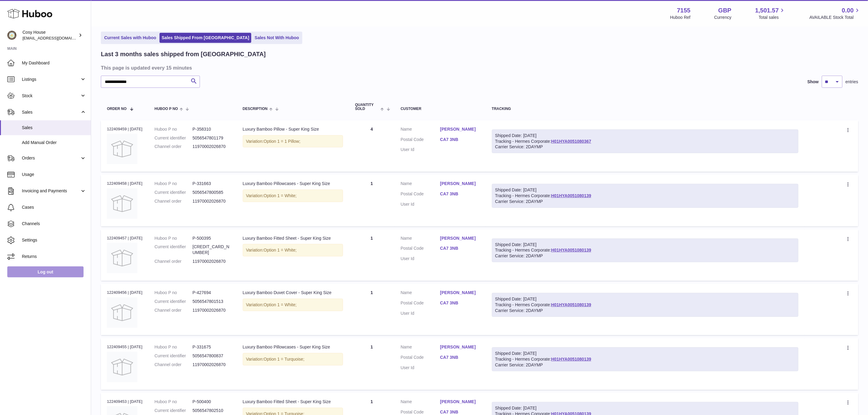  Describe the element at coordinates (51, 79) in the screenshot. I see `span: Listings` at that location.